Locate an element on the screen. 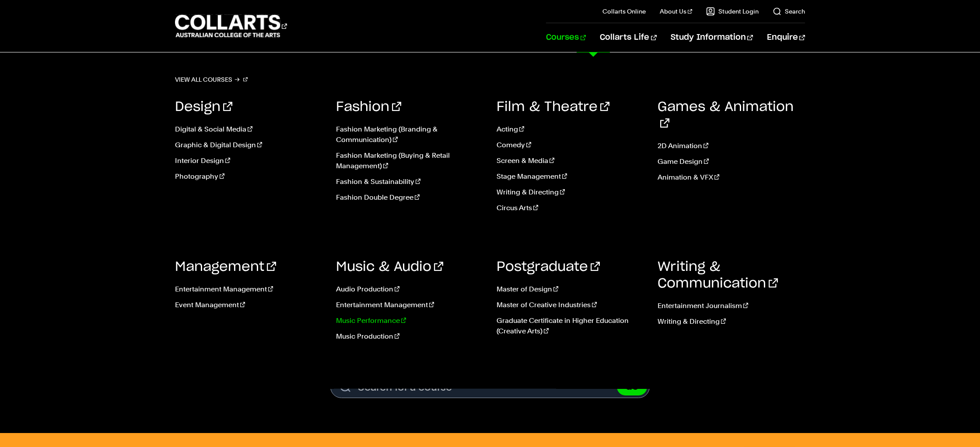  a: Fashion & Sustainability is located at coordinates (410, 182).